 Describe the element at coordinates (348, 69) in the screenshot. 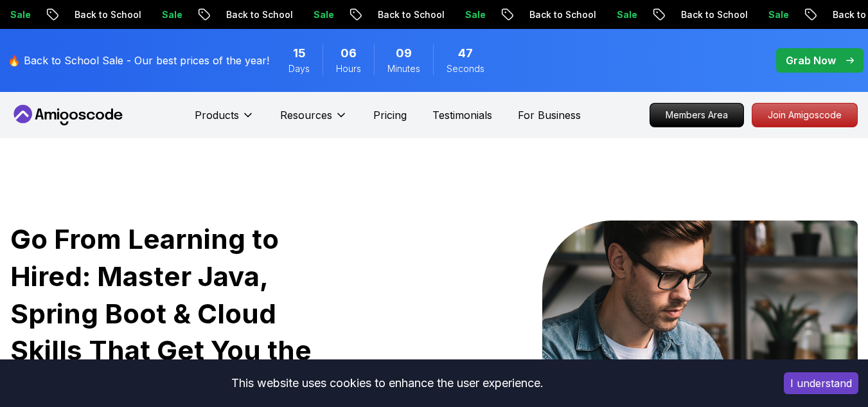

I see `span: Hours` at that location.